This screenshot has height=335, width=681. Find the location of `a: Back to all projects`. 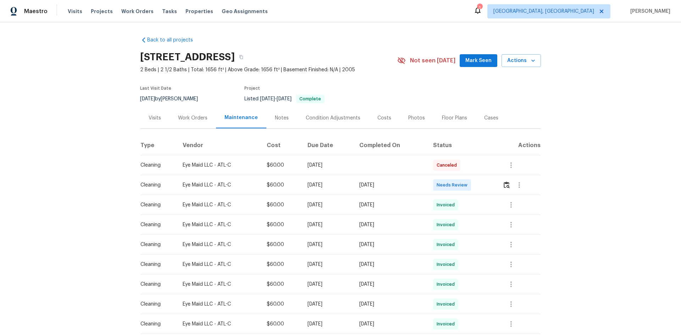

a: Back to all projects is located at coordinates (174, 40).